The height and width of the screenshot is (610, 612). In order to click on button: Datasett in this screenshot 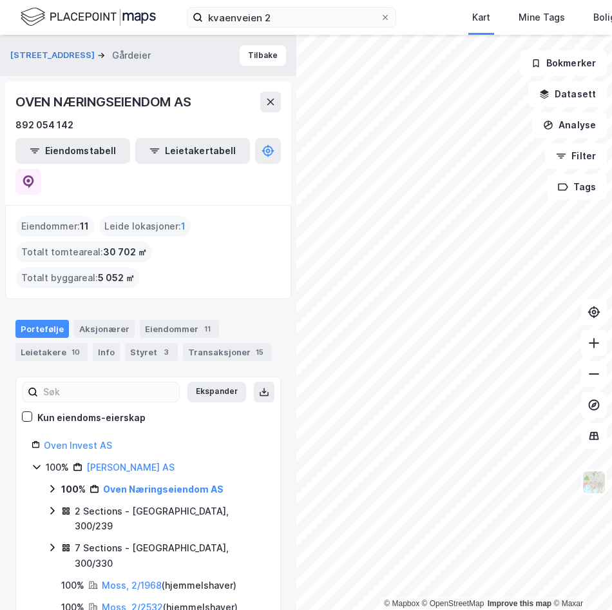, I will do `click(568, 94)`.